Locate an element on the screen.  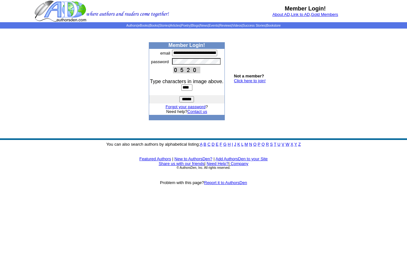
a: Videos is located at coordinates (237, 25).